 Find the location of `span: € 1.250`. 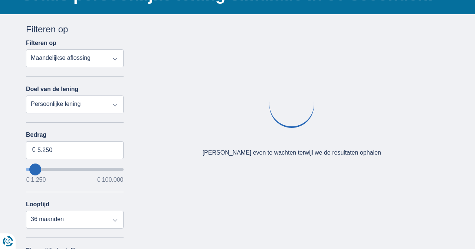

span: € 1.250 is located at coordinates (36, 180).